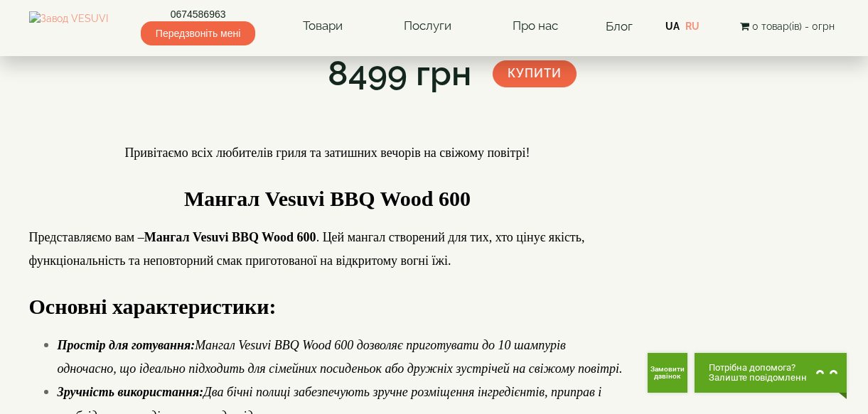  Describe the element at coordinates (400, 74) in the screenshot. I see `div: 8499 грн` at that location.